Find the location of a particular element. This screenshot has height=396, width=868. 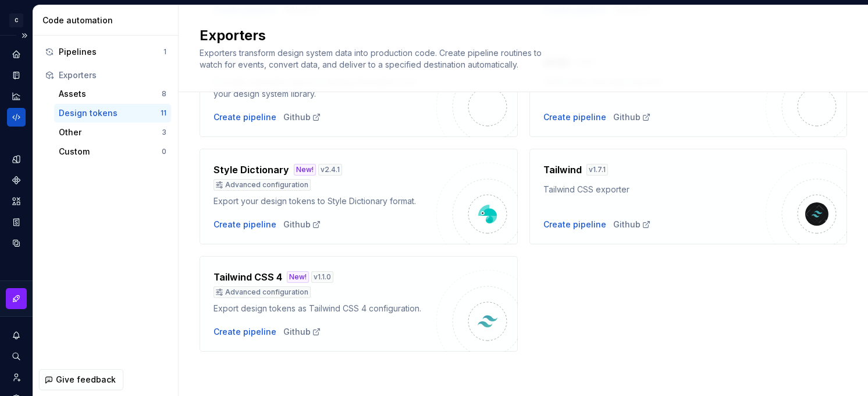

a: Custom0 is located at coordinates (112, 151).